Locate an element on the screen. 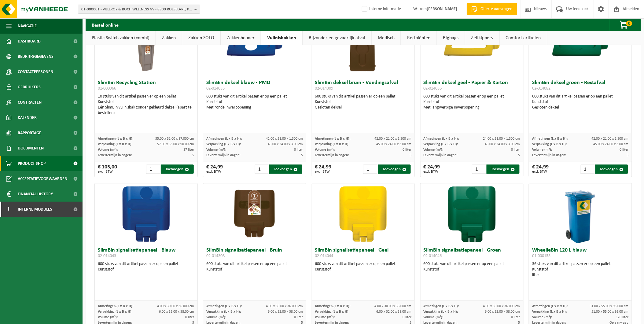  span: 02-014035 is located at coordinates (215, 88).